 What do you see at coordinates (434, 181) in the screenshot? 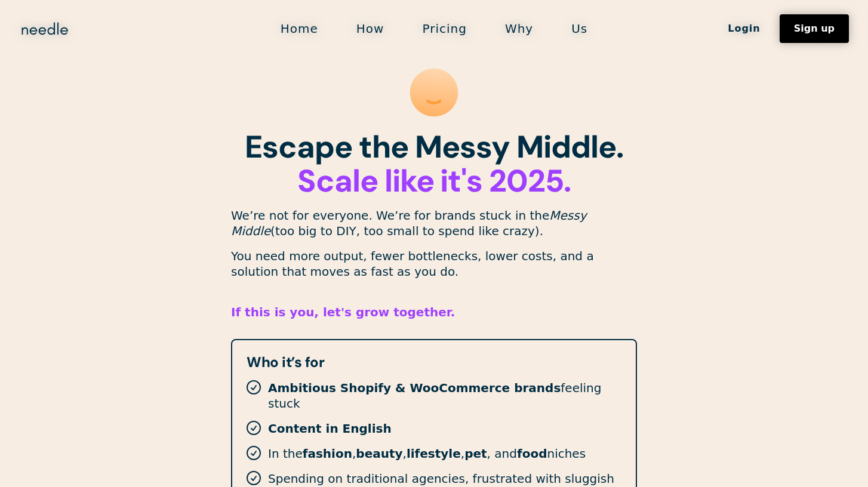
I see `span: Scale like it's 2025.` at bounding box center [434, 181].